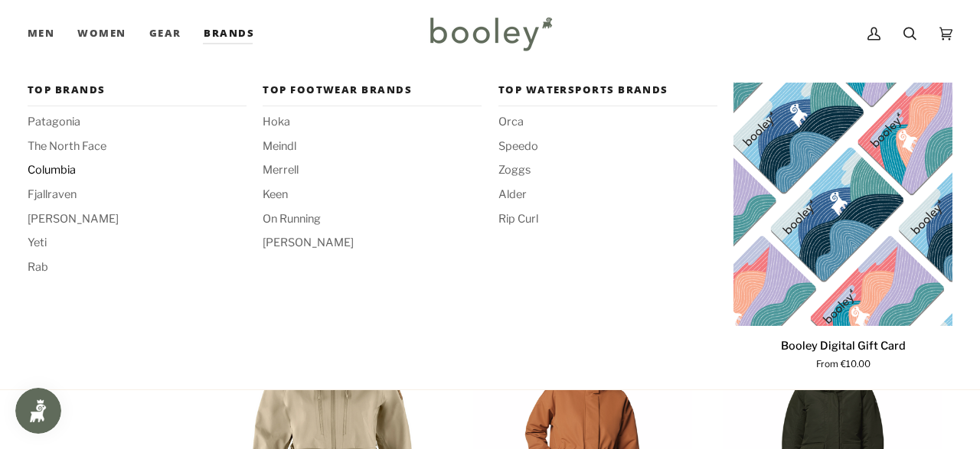 This screenshot has width=980, height=449. I want to click on span: Men, so click(41, 33).